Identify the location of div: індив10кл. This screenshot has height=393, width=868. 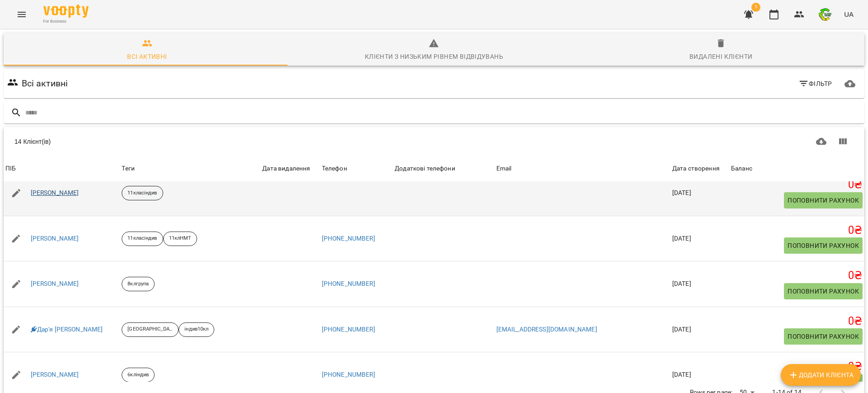
(196, 330).